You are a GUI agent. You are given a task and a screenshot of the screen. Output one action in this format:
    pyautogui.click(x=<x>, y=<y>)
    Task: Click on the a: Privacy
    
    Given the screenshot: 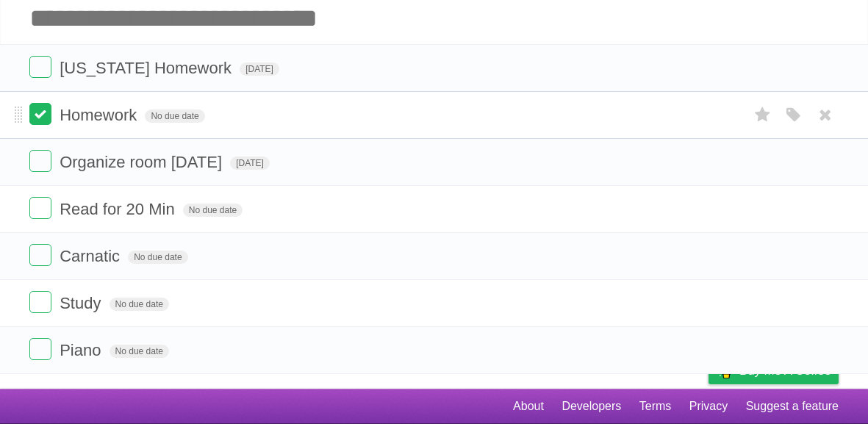 What is the action you would take?
    pyautogui.click(x=708, y=406)
    